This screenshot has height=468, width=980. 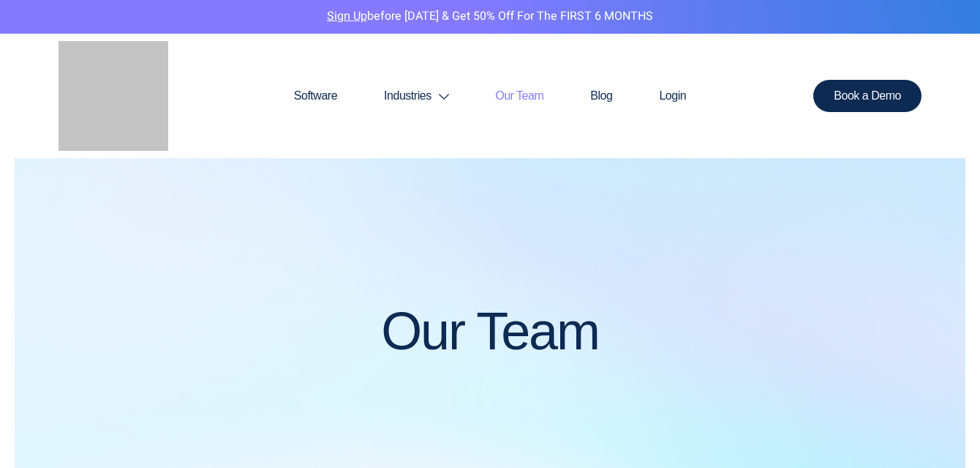 I want to click on h1: Our Team, so click(x=490, y=331).